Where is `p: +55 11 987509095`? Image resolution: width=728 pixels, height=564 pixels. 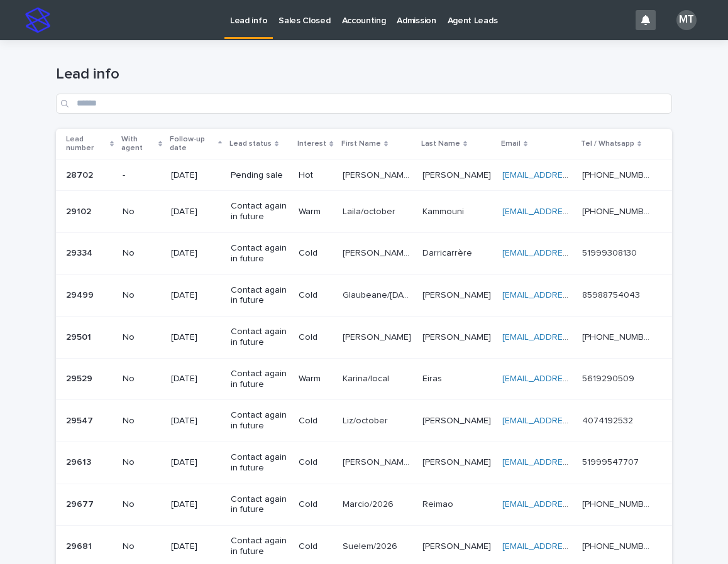 p: +55 11 987509095 is located at coordinates (618, 211).